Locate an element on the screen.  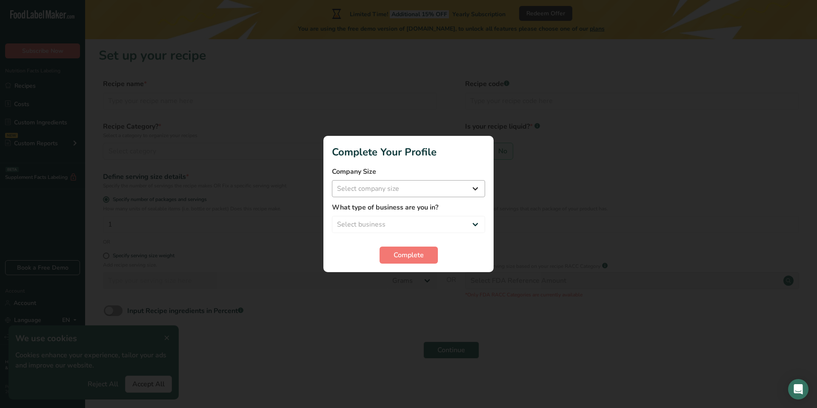
span: Complete is located at coordinates (408, 255).